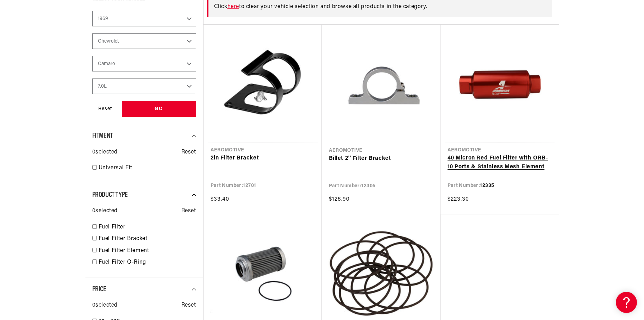  I want to click on select: Model, so click(144, 64).